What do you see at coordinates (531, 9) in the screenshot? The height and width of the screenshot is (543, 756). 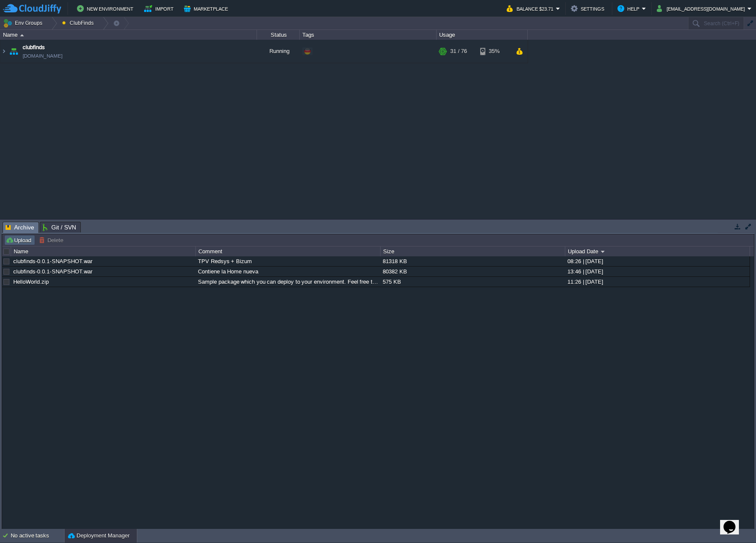 I see `button: Balance $23.71` at bounding box center [531, 9].